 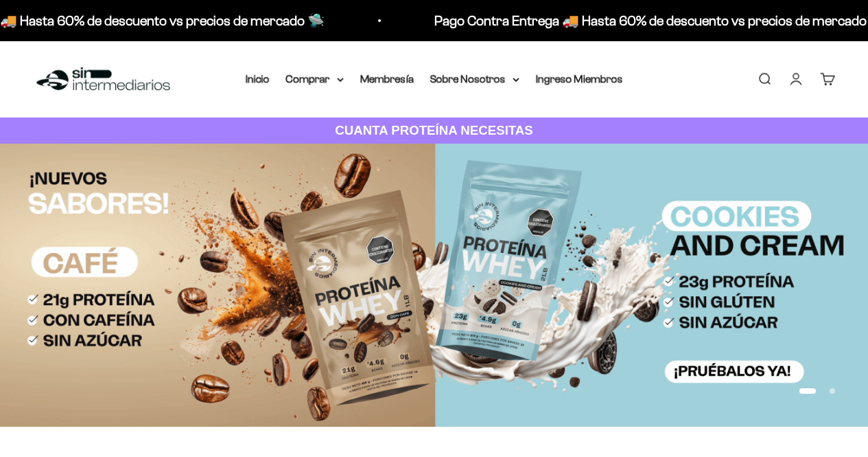 What do you see at coordinates (579, 79) in the screenshot?
I see `a: Ingreso Miembros` at bounding box center [579, 79].